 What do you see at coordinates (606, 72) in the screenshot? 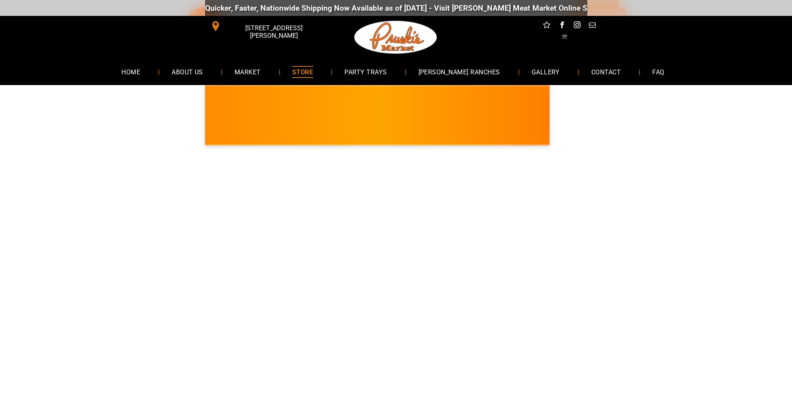
I see `a: CONTACT` at bounding box center [606, 72].